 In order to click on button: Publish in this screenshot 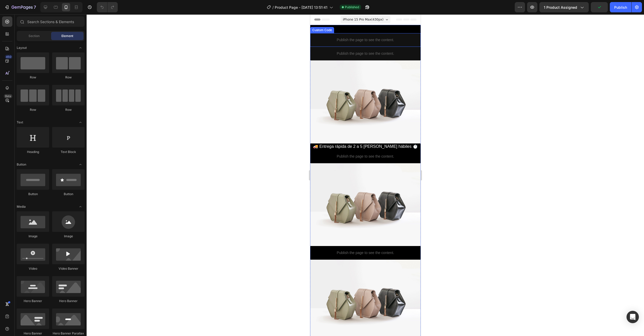, I will do `click(621, 7)`.